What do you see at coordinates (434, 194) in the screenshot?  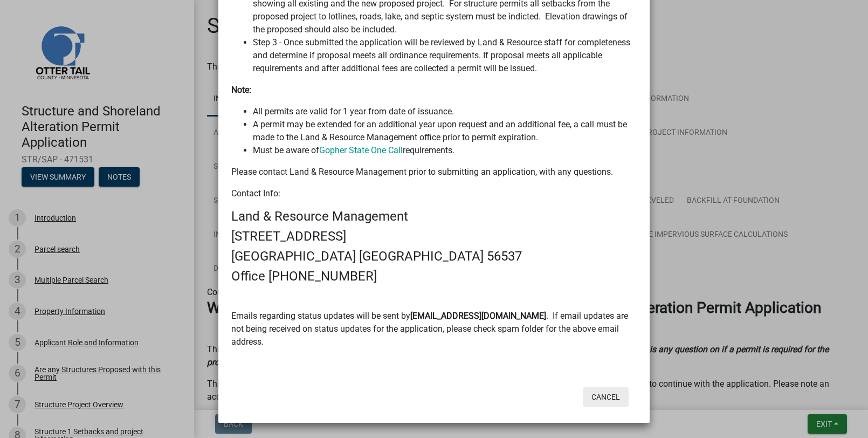 I see `p: Contact Info:` at bounding box center [434, 194].